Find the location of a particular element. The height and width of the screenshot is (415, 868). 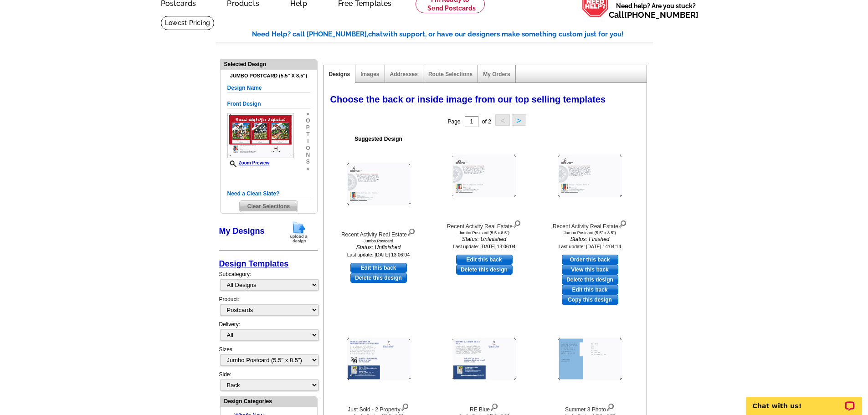

a: Designs is located at coordinates (339, 74).